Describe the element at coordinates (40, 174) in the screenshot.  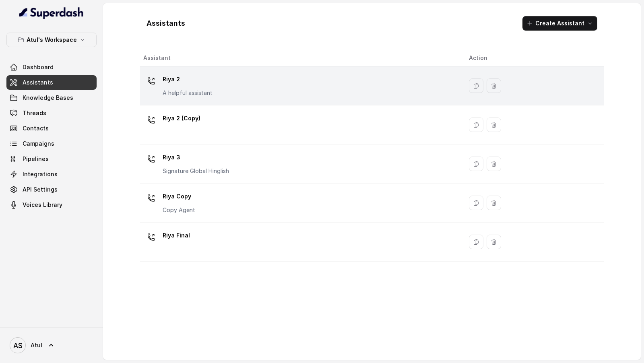
I see `span: Integrations` at that location.